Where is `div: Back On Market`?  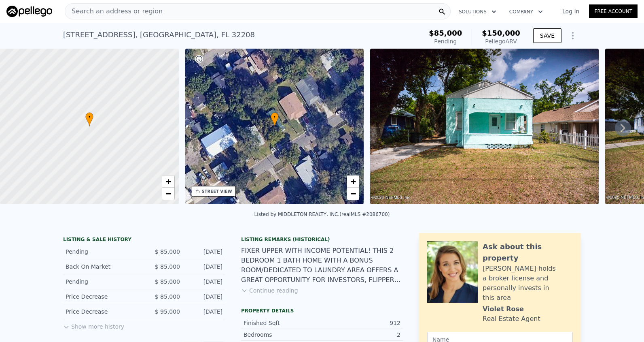
div: Back On Market is located at coordinates (101, 266).